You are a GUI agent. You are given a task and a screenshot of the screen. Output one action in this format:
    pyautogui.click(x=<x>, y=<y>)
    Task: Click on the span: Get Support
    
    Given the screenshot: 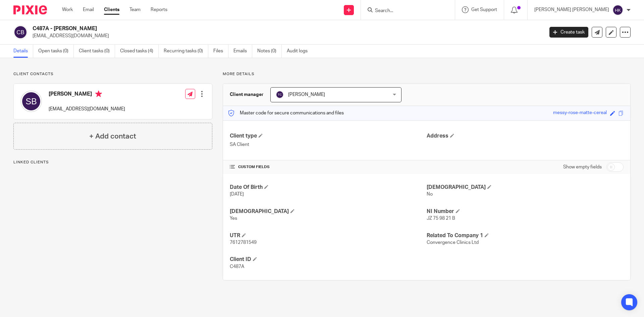 What is the action you would take?
    pyautogui.click(x=484, y=10)
    